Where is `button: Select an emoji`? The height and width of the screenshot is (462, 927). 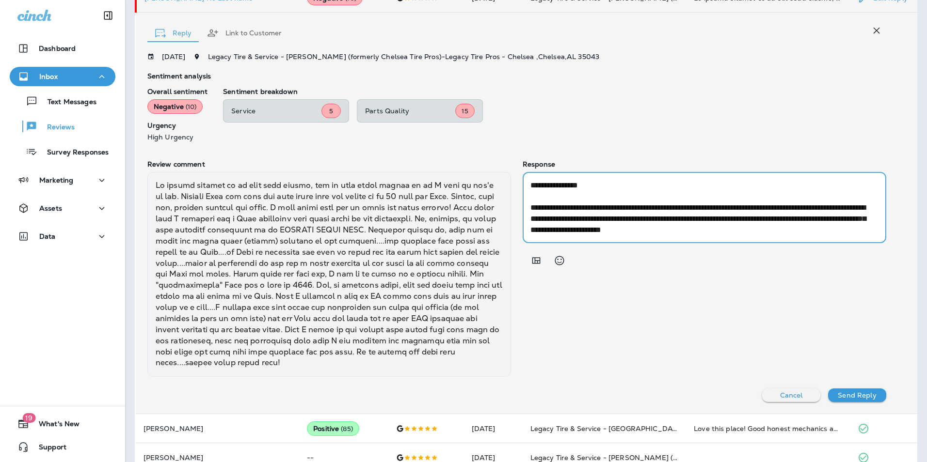 button: Select an emoji is located at coordinates (559, 261).